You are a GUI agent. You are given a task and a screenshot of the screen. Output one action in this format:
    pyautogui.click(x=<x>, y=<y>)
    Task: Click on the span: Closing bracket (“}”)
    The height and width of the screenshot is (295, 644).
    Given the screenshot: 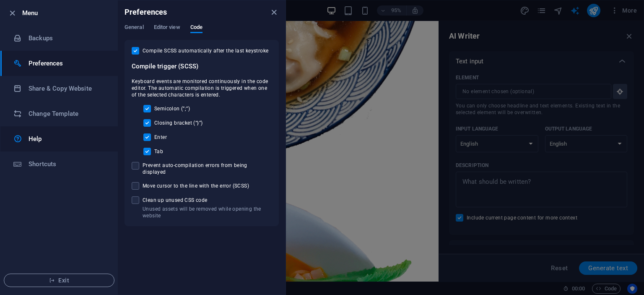 What is the action you would take?
    pyautogui.click(x=179, y=123)
    